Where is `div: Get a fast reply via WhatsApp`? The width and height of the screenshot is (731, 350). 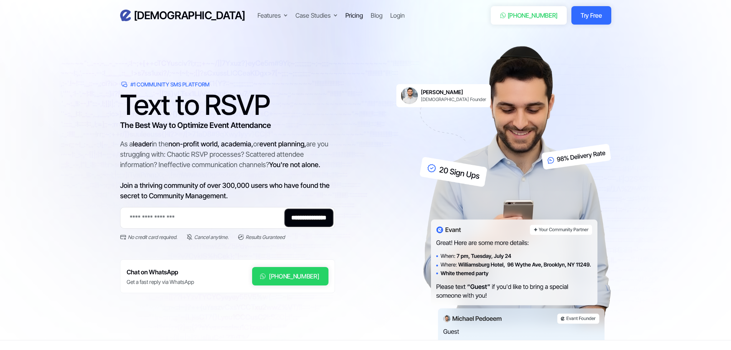
div: Get a fast reply via WhatsApp is located at coordinates (160, 282).